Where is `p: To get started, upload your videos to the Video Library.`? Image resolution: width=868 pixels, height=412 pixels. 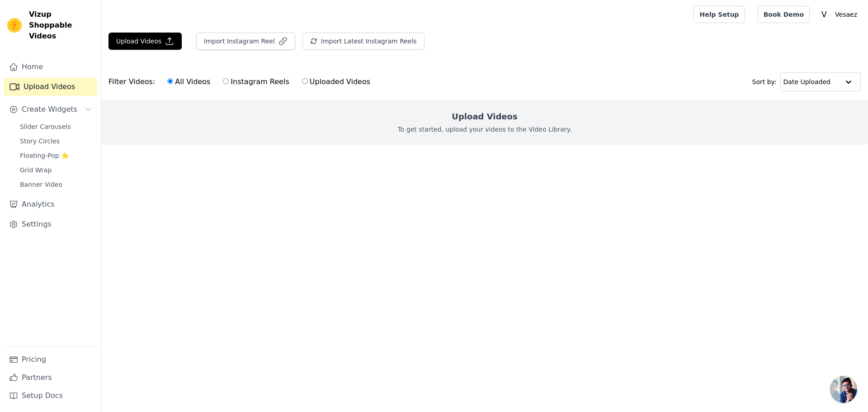
p: To get started, upload your videos to the Video Library. is located at coordinates (484, 129).